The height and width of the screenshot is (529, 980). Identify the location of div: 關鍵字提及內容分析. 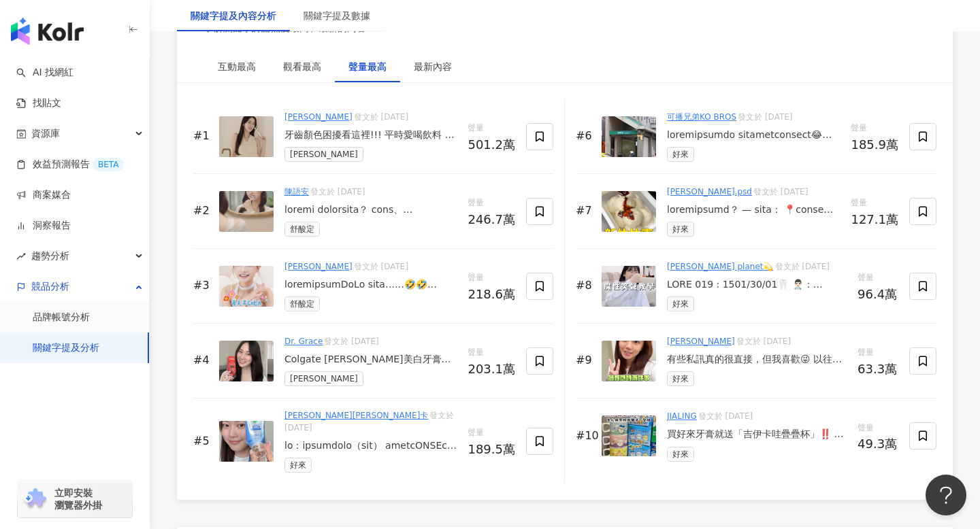
(234, 16).